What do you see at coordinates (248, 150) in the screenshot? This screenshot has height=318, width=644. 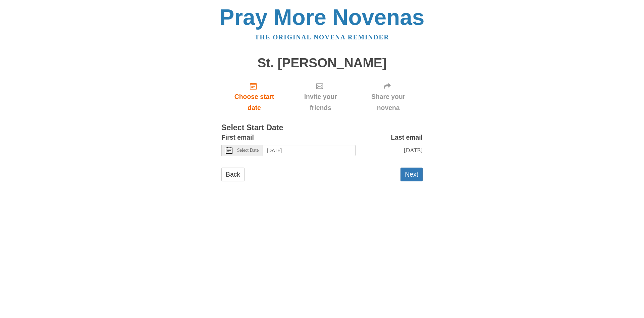 I see `span: Select Date` at bounding box center [248, 150].